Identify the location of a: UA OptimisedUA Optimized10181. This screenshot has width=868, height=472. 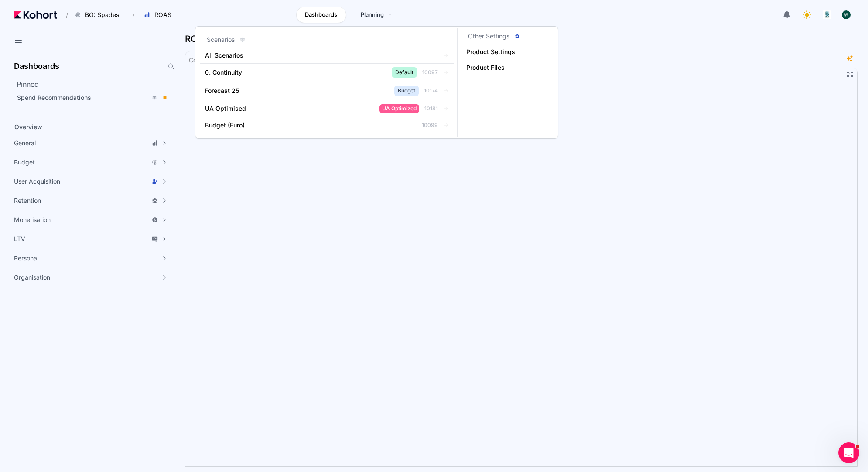
(326, 108).